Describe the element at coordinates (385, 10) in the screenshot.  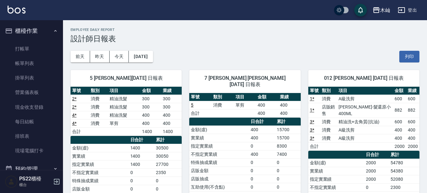
I see `div: 木屾` at that location.